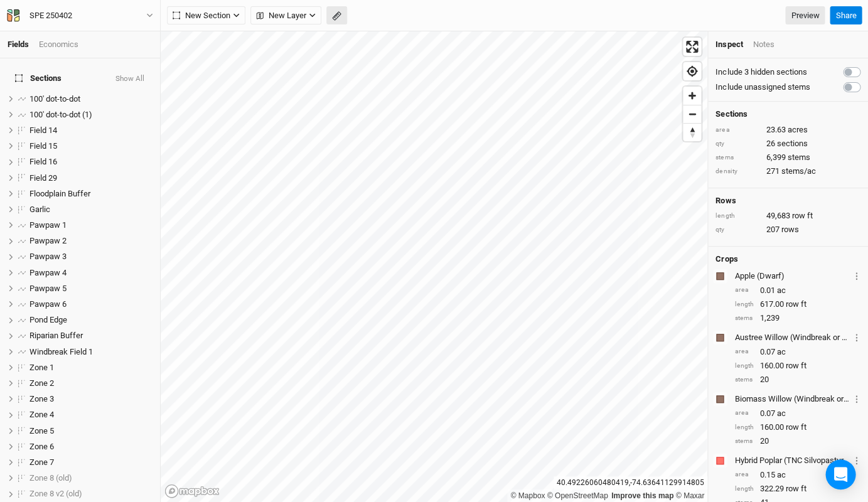  I want to click on div: Zone 4, so click(91, 415).